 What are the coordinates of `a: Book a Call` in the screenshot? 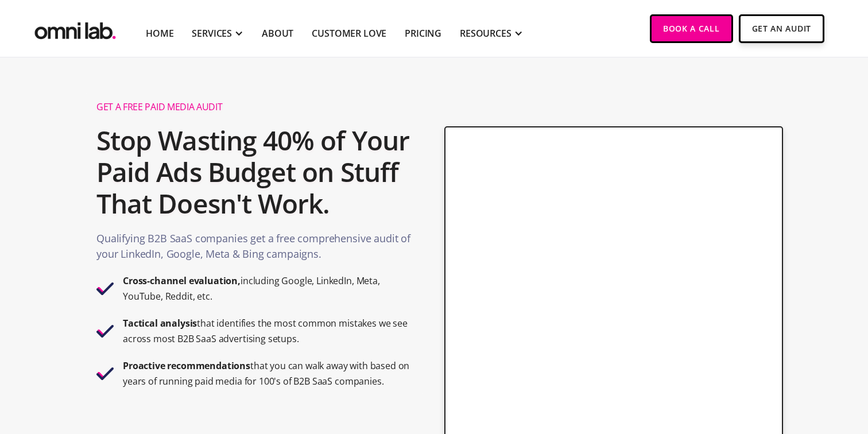 It's located at (691, 28).